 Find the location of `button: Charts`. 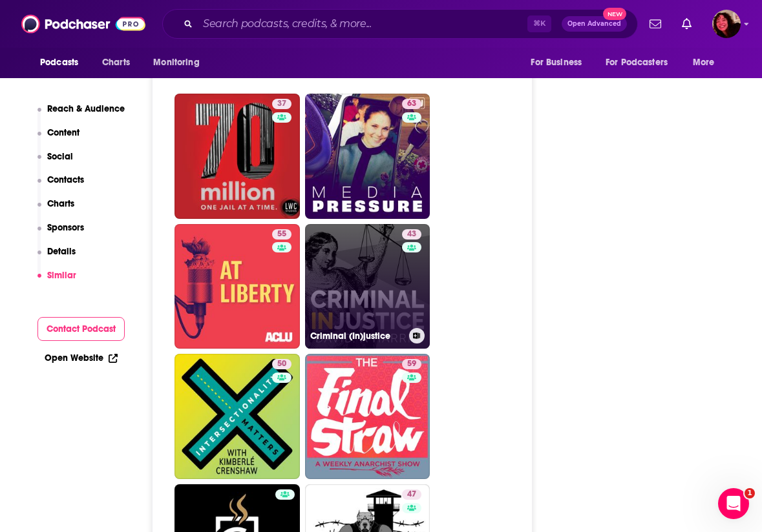

button: Charts is located at coordinates (56, 210).